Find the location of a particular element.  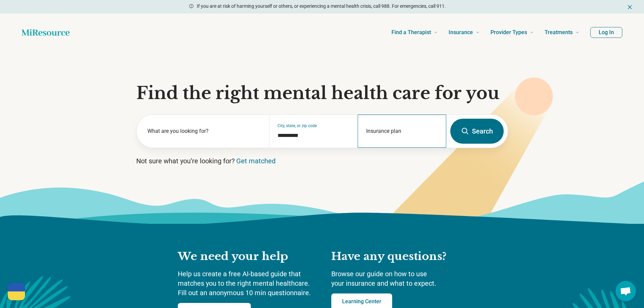

button: Dismiss is located at coordinates (630, 7).